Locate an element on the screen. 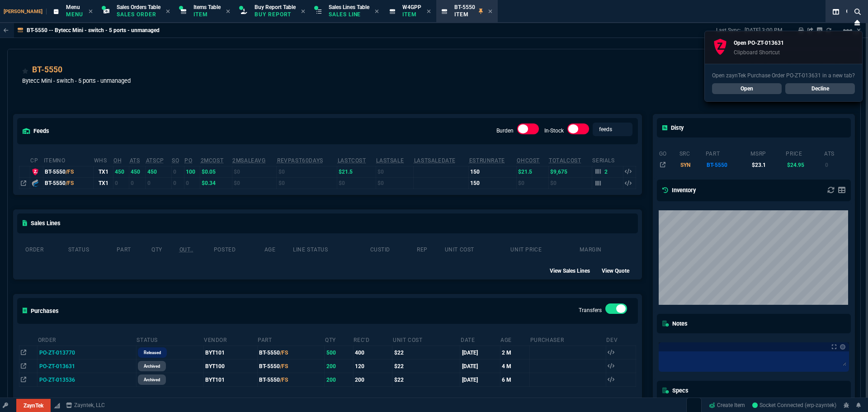  th: Date is located at coordinates (480, 339).